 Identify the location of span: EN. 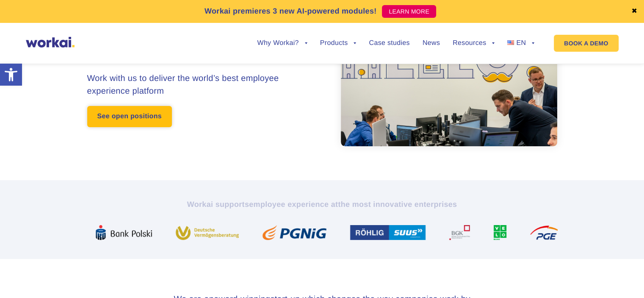
(521, 43).